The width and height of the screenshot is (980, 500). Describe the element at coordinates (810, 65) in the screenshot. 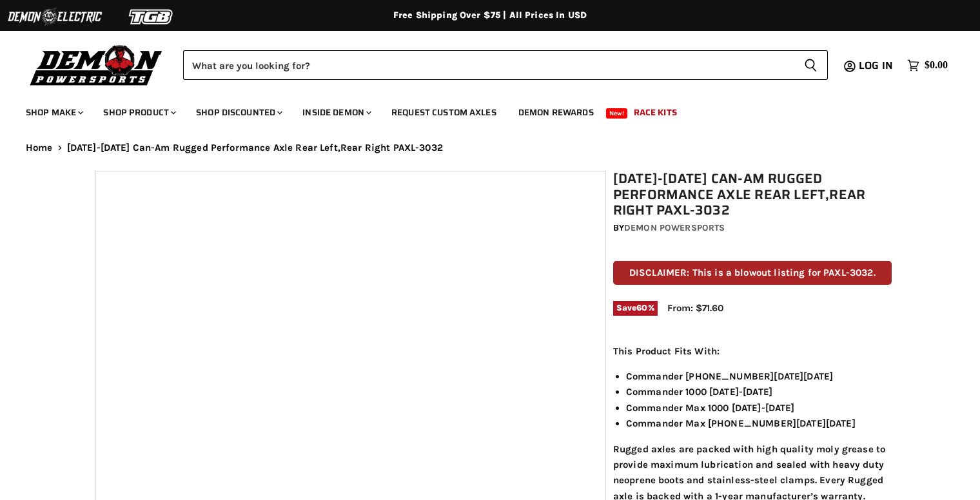

I see `button: Search` at that location.